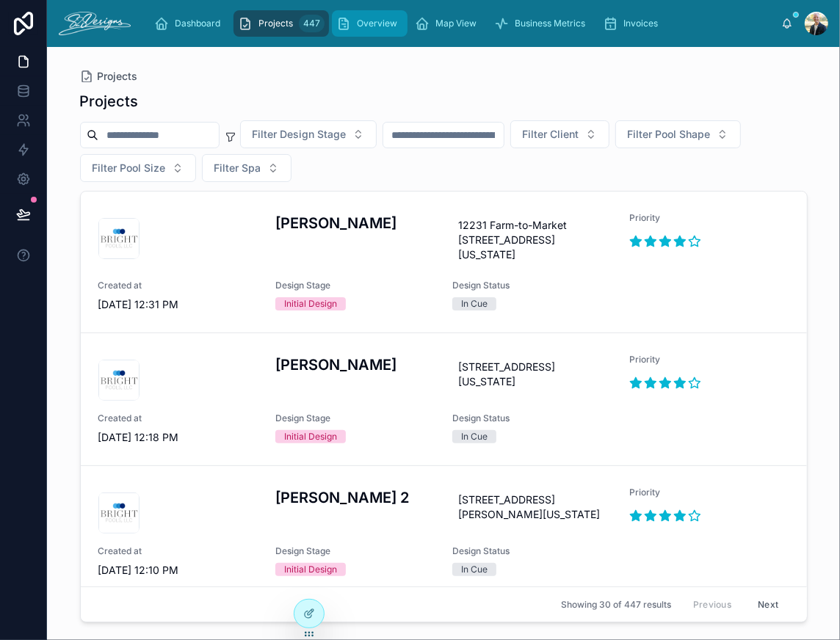  I want to click on button: Next, so click(768, 604).